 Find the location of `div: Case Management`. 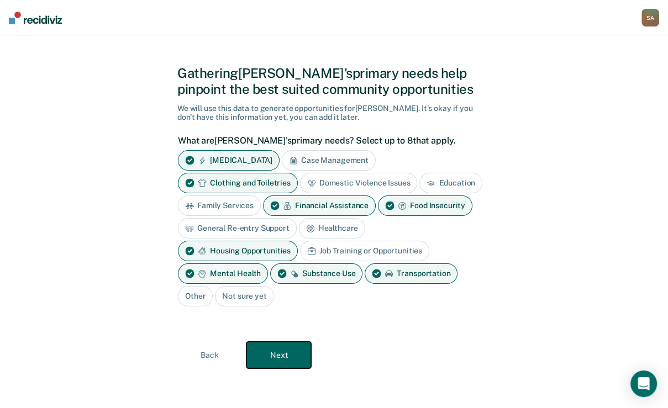

div: Case Management is located at coordinates (329, 160).